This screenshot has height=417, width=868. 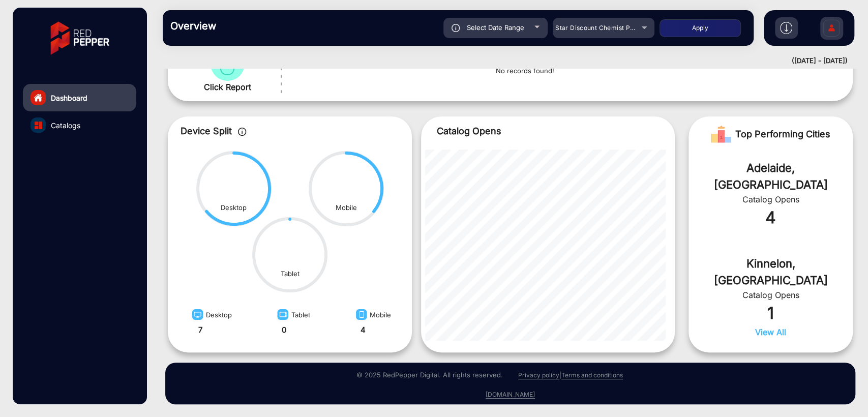 I want to click on span: Click Report, so click(x=227, y=87).